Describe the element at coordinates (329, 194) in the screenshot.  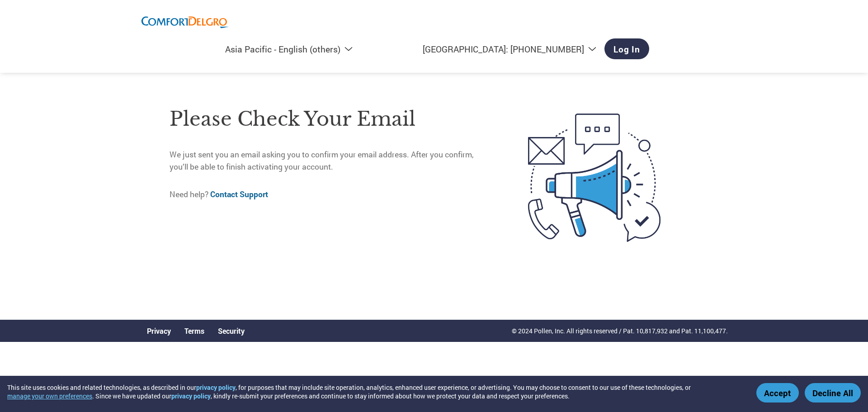
I see `p: Need help?` at that location.